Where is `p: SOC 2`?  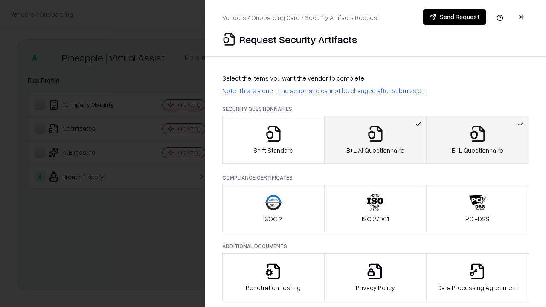 p: SOC 2 is located at coordinates (273, 219).